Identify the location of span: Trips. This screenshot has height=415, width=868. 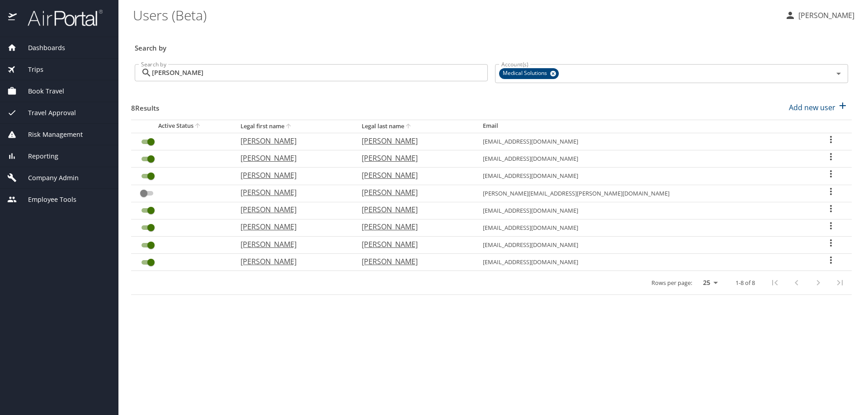
(29, 69).